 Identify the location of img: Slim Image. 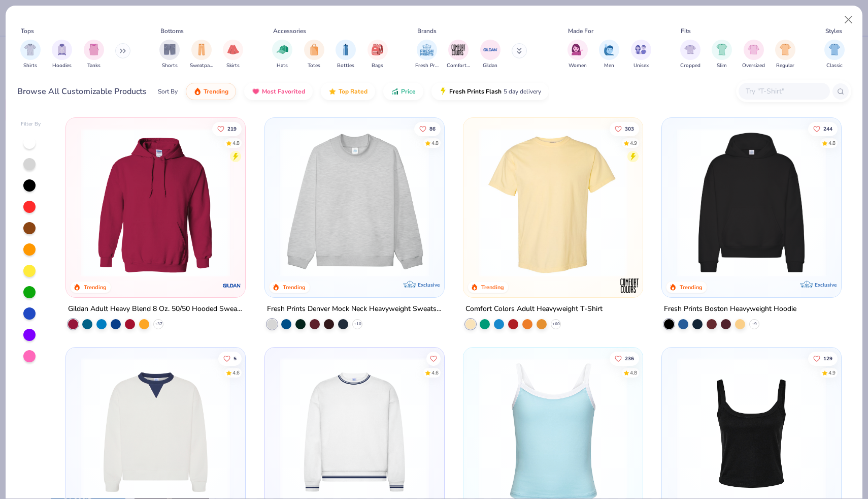
(722, 49).